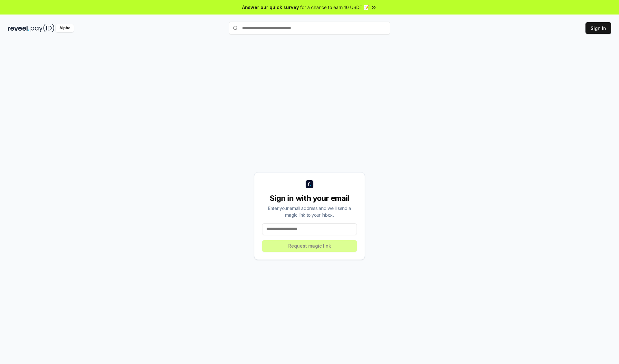  Describe the element at coordinates (335, 7) in the screenshot. I see `span: for a chance to earn 10 USDT 📝` at that location.